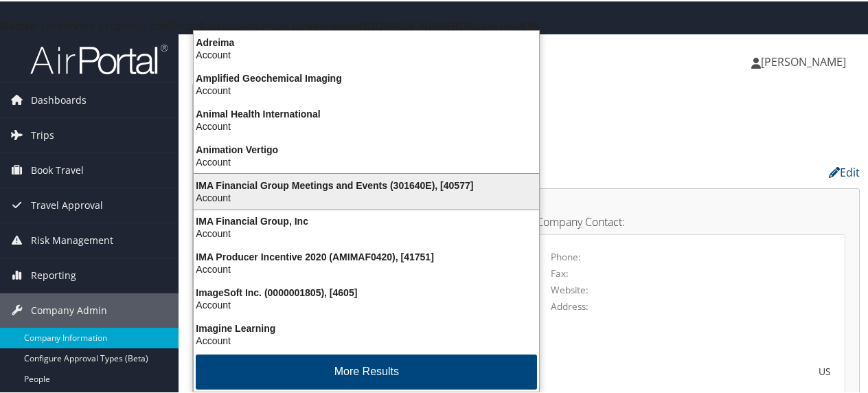 The image size is (868, 393). Describe the element at coordinates (415, 56) in the screenshot. I see `h1: Company Information` at that location.